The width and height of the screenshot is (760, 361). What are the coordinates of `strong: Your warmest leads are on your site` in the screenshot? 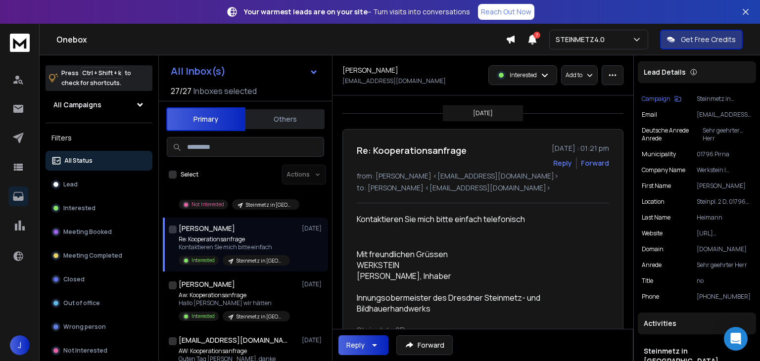 It's located at (306, 11).